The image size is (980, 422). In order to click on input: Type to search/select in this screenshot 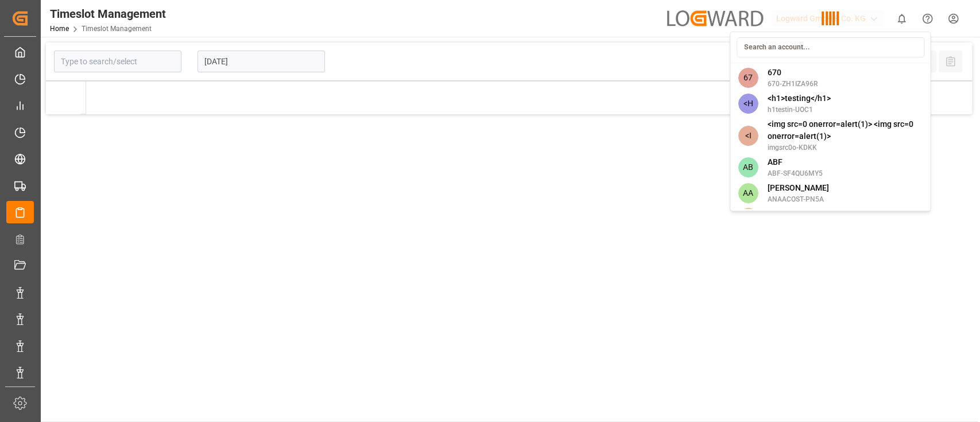, I will do `click(117, 62)`.